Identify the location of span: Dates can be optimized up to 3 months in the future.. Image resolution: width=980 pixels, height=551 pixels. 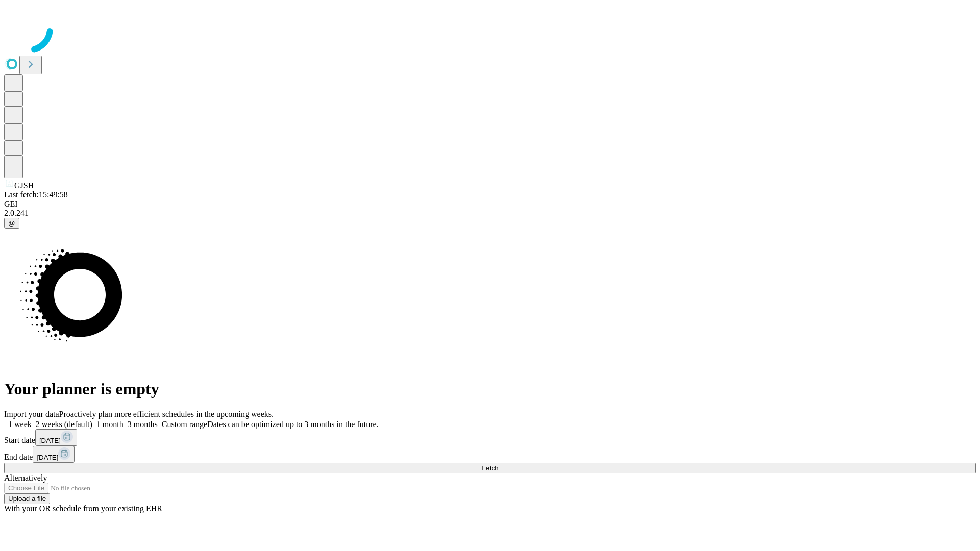
(293, 423).